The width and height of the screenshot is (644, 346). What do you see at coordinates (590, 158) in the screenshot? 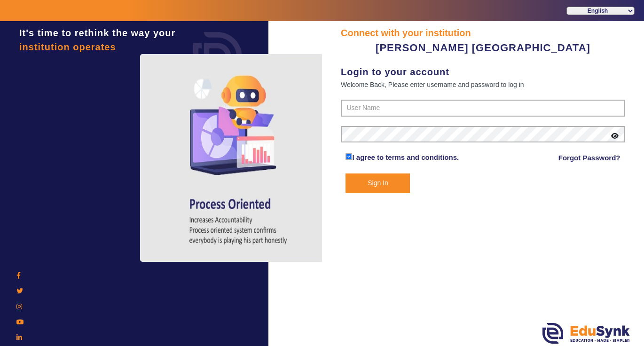
I see `a: Forgot Password?` at bounding box center [590, 158].